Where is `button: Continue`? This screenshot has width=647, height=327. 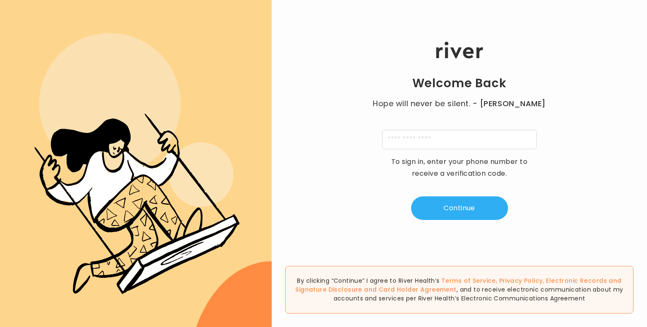 button: Continue is located at coordinates (460, 208).